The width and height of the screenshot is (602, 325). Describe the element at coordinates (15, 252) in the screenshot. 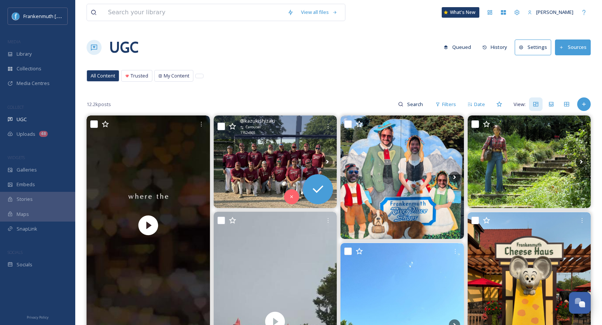

I see `span: SOCIALS` at that location.